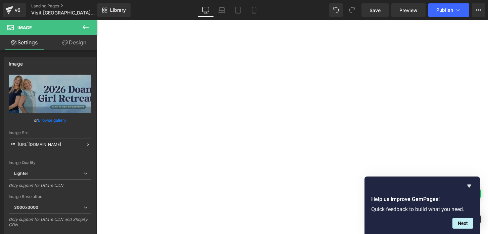 Image resolution: width=488 pixels, height=234 pixels. I want to click on div: Only support for UCare CDN, so click(50, 187).